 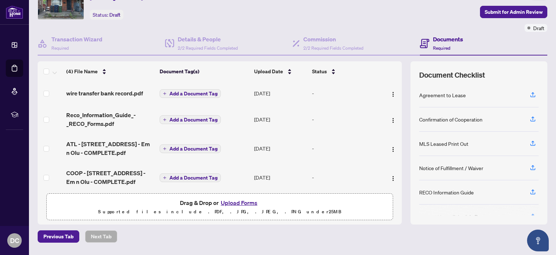 What do you see at coordinates (269, 71) in the screenshot?
I see `span: Upload Date` at bounding box center [269, 71].